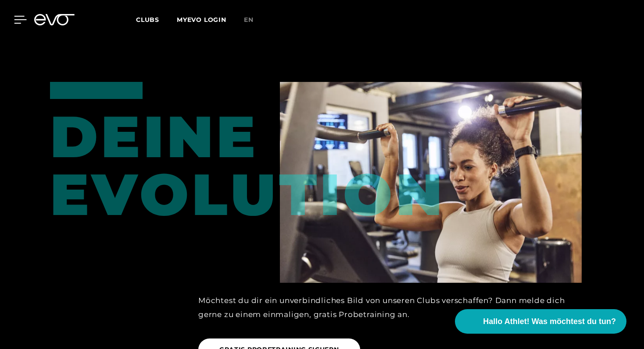 Image resolution: width=644 pixels, height=349 pixels. Describe the element at coordinates (540, 322) in the screenshot. I see `button: Hallo Athlet! Was möchtest du tun?` at that location.